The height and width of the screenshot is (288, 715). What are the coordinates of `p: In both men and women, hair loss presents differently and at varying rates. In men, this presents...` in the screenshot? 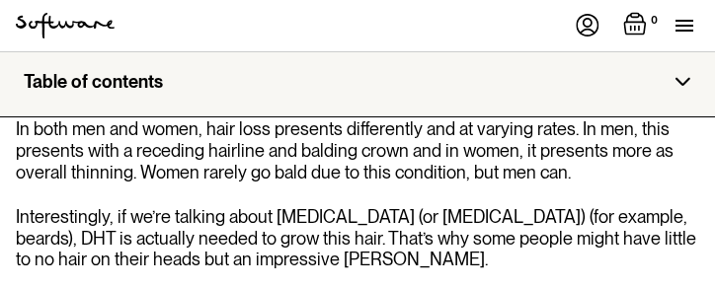 It's located at (357, 150).